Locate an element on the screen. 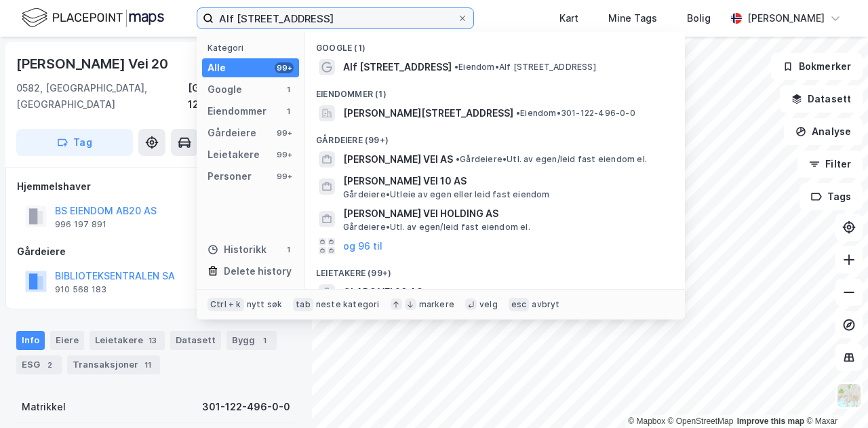 The width and height of the screenshot is (868, 428). button: Filter is located at coordinates (830, 164).